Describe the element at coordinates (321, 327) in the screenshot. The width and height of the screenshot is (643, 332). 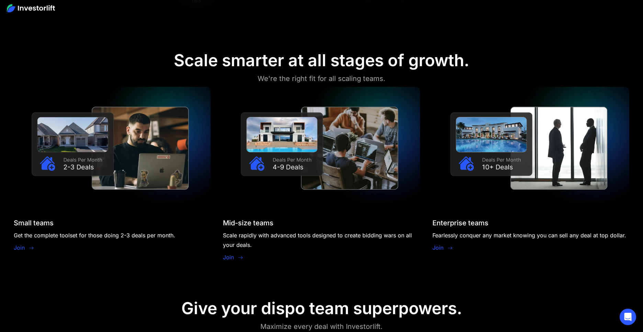
I see `div: Maximize every deal with Investorlift.` at that location.